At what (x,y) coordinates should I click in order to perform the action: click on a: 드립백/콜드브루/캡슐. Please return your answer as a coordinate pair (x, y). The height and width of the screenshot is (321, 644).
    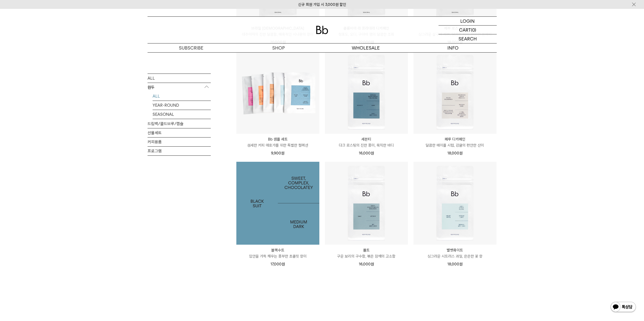
    Looking at the image, I should click on (179, 124).